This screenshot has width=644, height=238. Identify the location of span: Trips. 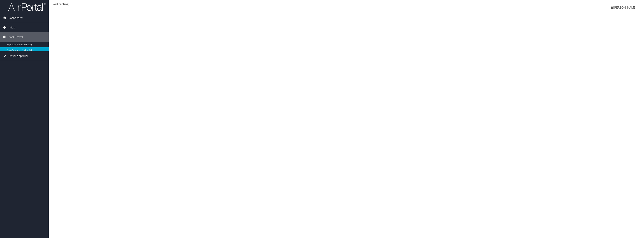
(12, 28).